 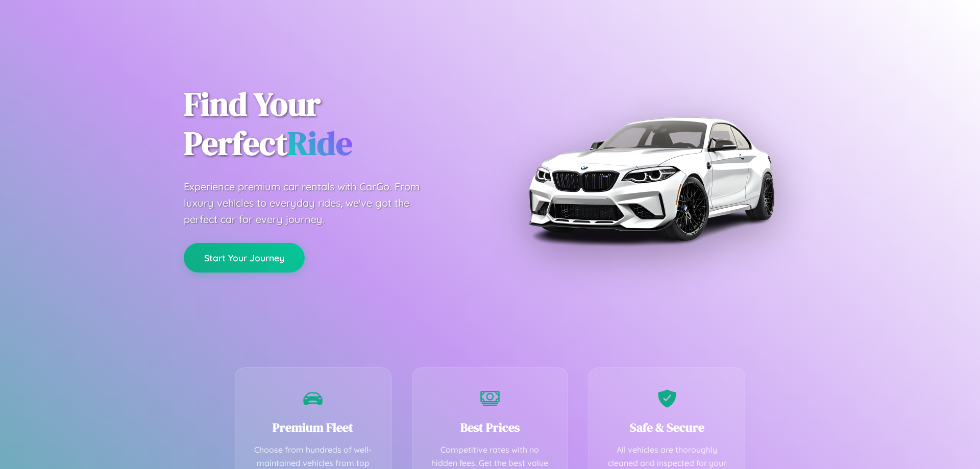 I want to click on span: Ride, so click(x=319, y=143).